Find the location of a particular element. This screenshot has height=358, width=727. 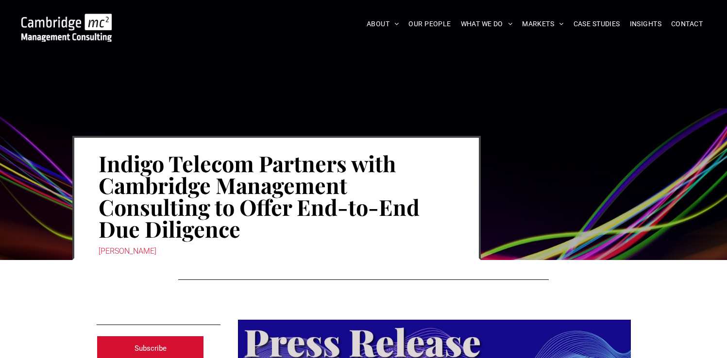

a: MARKETS is located at coordinates (542, 24).